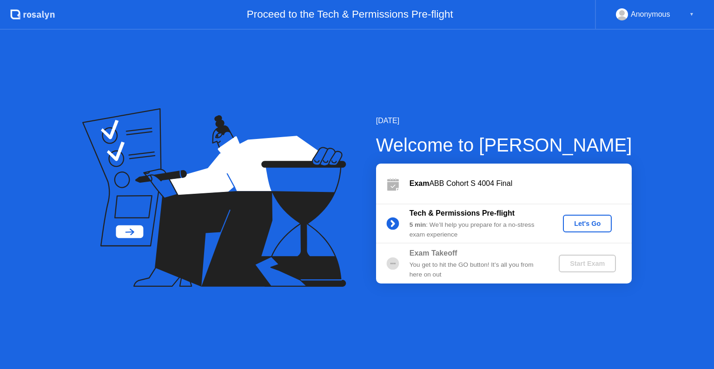 Image resolution: width=714 pixels, height=369 pixels. I want to click on b: 5 min, so click(418, 224).